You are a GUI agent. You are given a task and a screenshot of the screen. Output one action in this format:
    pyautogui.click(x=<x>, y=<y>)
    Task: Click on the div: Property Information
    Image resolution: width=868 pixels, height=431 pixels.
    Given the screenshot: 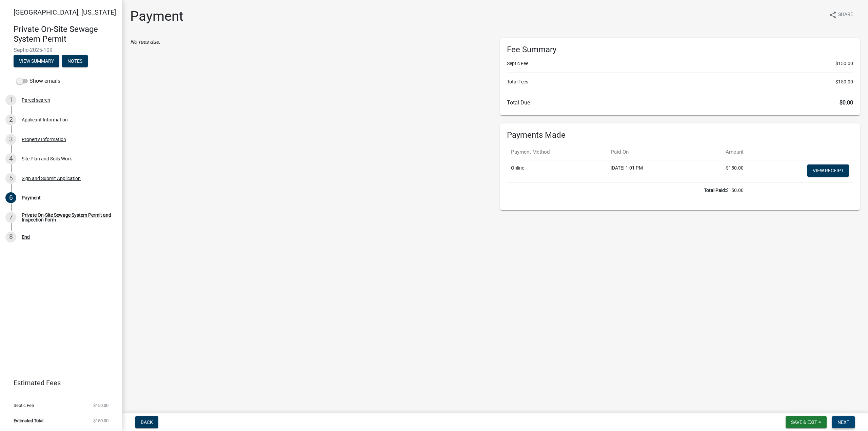 What is the action you would take?
    pyautogui.click(x=44, y=140)
    